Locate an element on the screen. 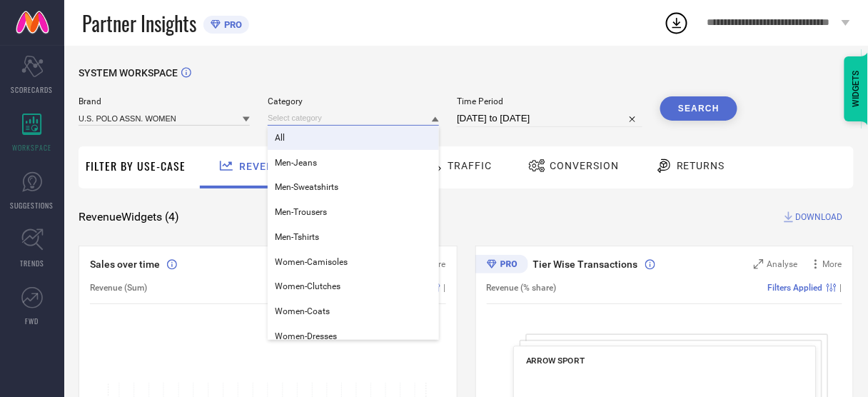 This screenshot has height=397, width=868. span: FWD is located at coordinates (32, 321).